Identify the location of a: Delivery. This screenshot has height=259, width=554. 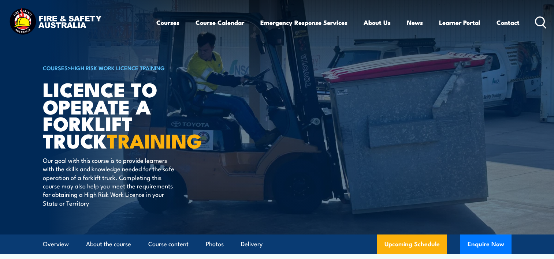
(251, 244).